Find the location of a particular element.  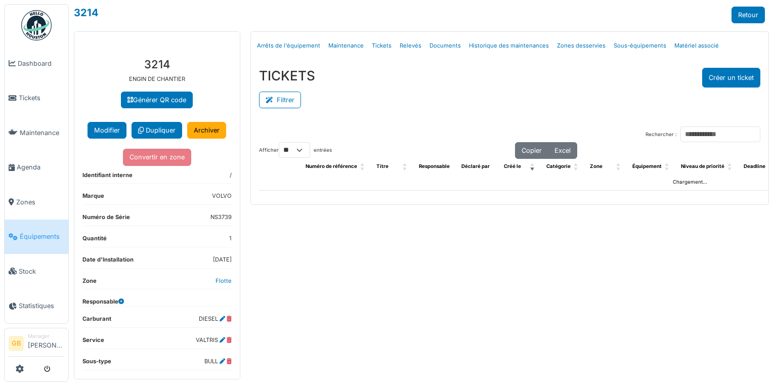

div: Manager is located at coordinates (46, 336).